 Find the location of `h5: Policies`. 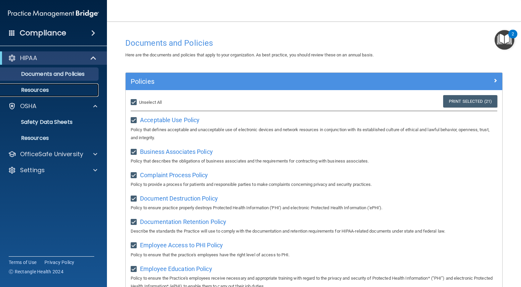

h5: Policies is located at coordinates (267, 82).